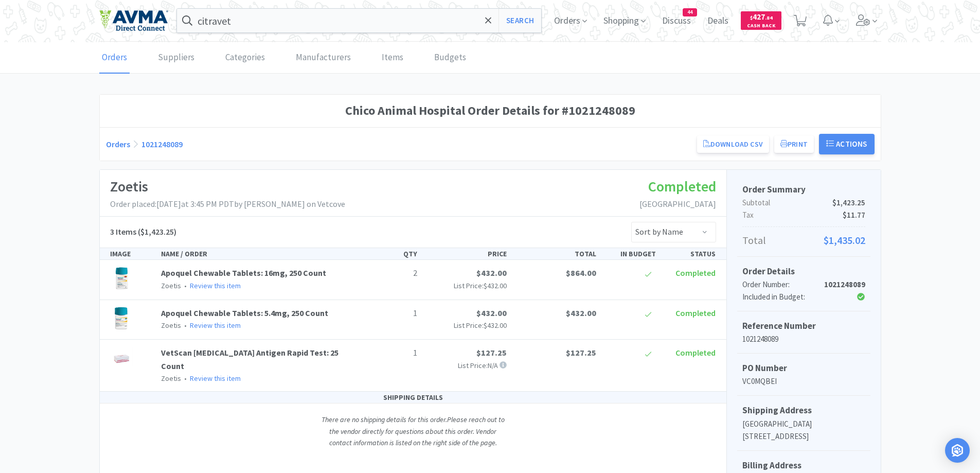 This screenshot has height=473, width=980. I want to click on div: STATUS, so click(690, 254).